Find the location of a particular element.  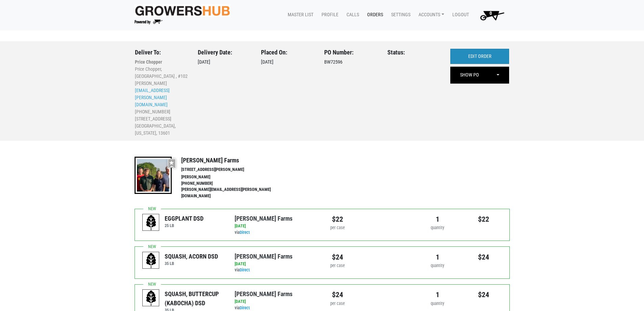

b: Price Chopper is located at coordinates (148, 62).